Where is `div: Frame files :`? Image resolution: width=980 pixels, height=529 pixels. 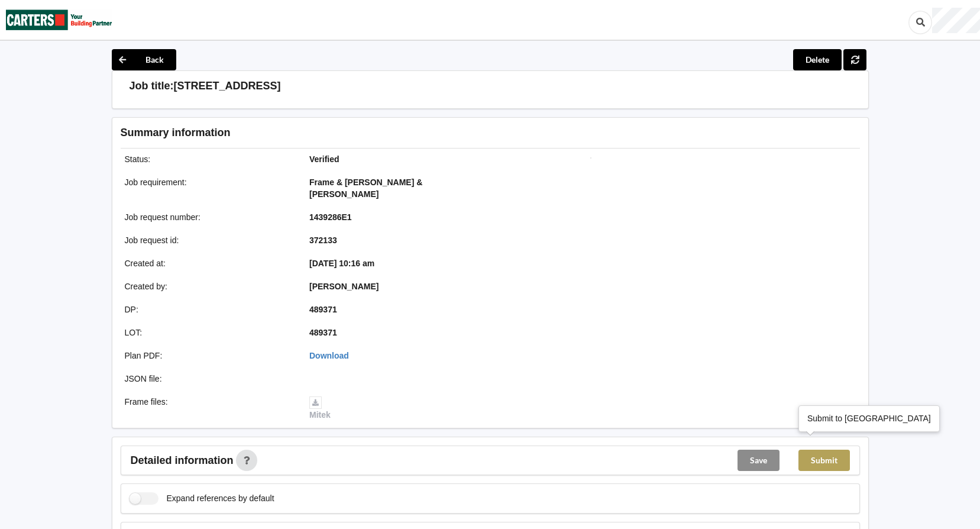 div: Frame files : is located at coordinates (209, 408).